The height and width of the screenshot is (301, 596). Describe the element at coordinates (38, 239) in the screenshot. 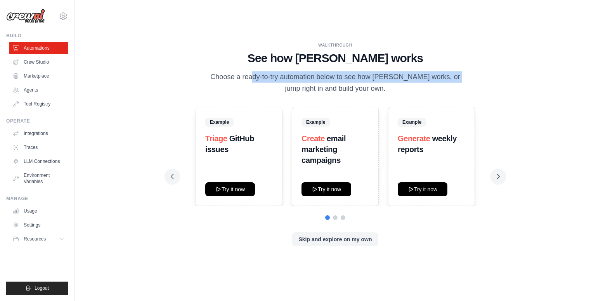

I see `button: Resources` at that location.